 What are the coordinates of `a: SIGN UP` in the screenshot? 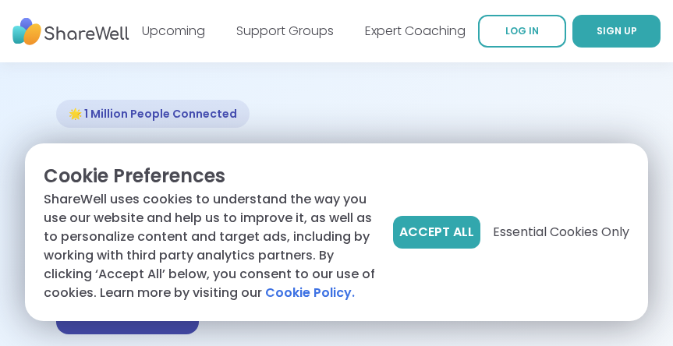 It's located at (616, 31).